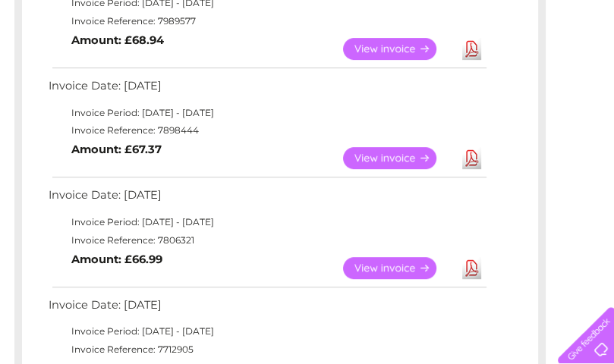  Describe the element at coordinates (267, 131) in the screenshot. I see `td: Invoice Reference: 7898444` at that location.